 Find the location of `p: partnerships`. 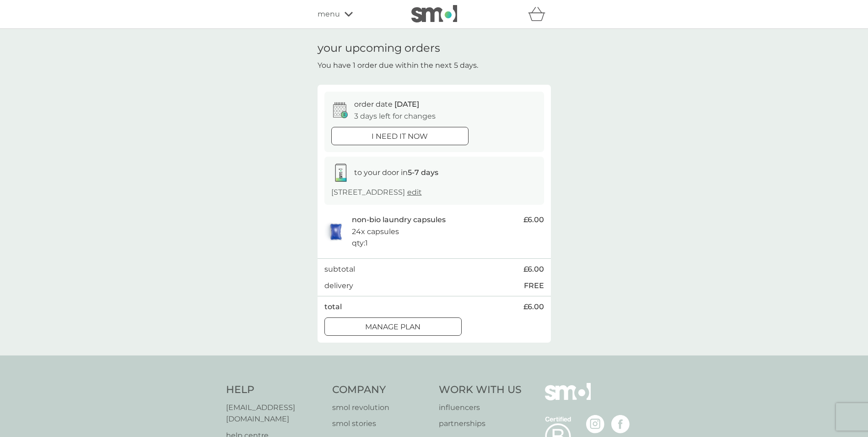

p: partnerships is located at coordinates (480, 423).